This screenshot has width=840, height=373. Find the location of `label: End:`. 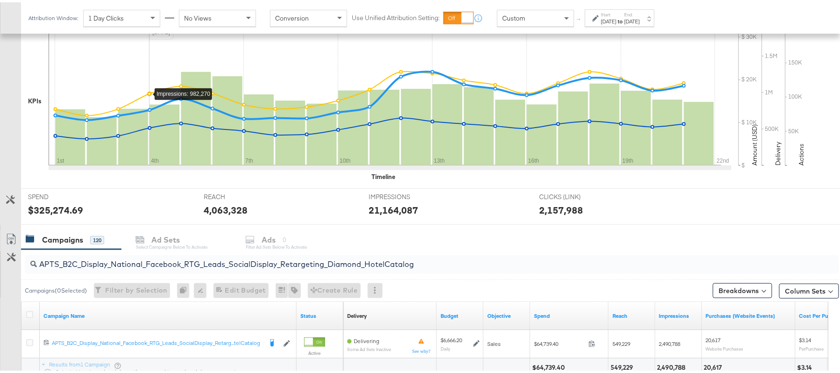

label: End: is located at coordinates (632, 12).